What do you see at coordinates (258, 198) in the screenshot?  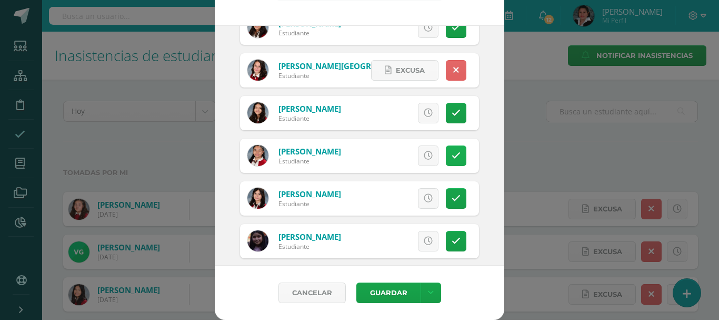 I see `img: ca06dae7c1801b6f19c2db2adb6696f6.png` at bounding box center [258, 198].